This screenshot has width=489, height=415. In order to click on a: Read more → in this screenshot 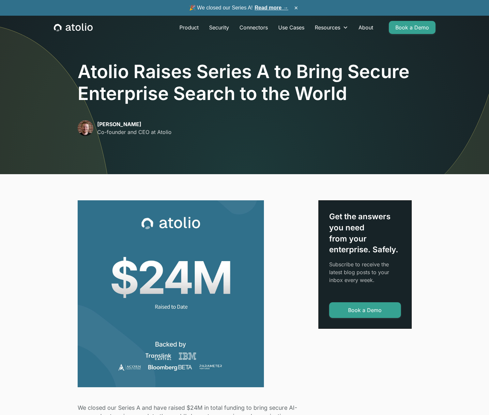, I will do `click(272, 8)`.